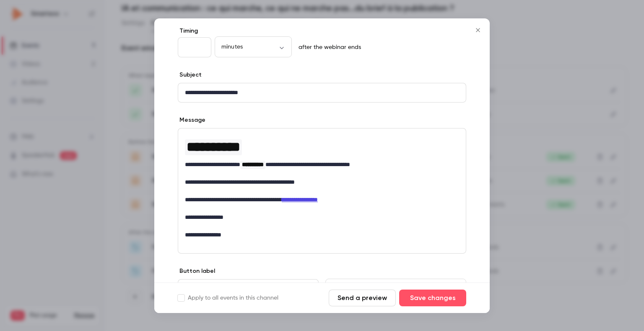  Describe the element at coordinates (228, 298) in the screenshot. I see `label: Apply to all events in this channel` at that location.